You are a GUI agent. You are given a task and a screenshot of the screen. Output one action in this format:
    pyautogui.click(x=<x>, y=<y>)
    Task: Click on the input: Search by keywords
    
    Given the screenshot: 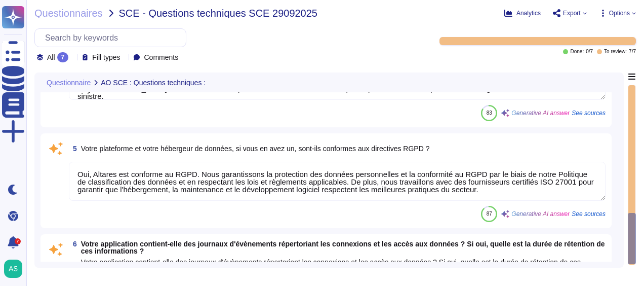 What is the action you would take?
    pyautogui.click(x=113, y=37)
    